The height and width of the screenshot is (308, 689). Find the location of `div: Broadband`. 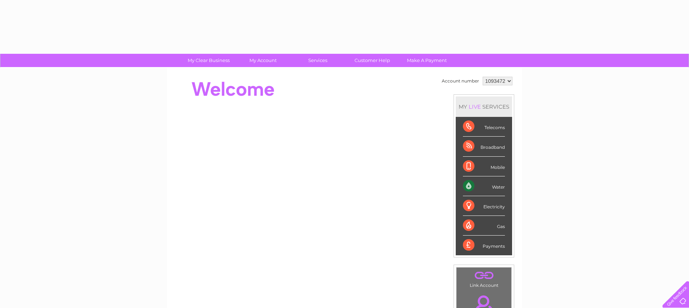

div: Broadband is located at coordinates (484, 146).